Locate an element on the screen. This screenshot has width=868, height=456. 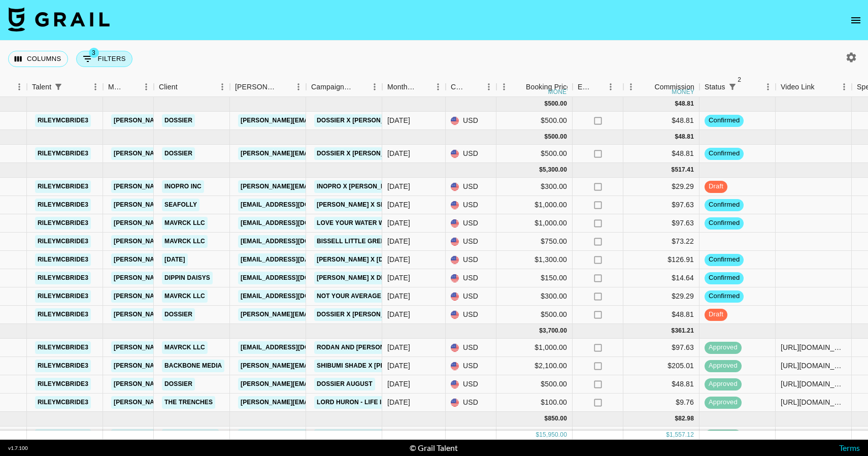
button: open drawer is located at coordinates (856, 20).